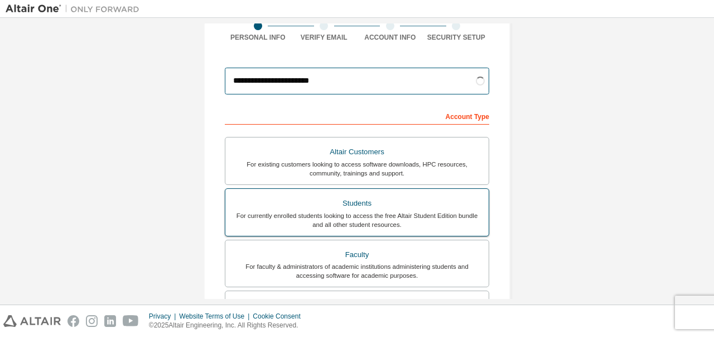 This screenshot has width=714, height=337. Describe the element at coordinates (280, 316) in the screenshot. I see `div: Cookie Consent` at that location.